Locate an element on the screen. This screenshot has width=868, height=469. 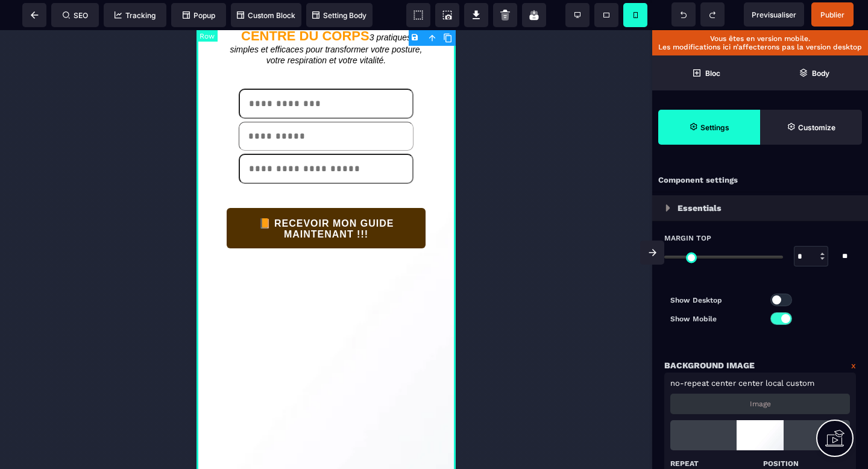
strong: Settings is located at coordinates (716, 127).